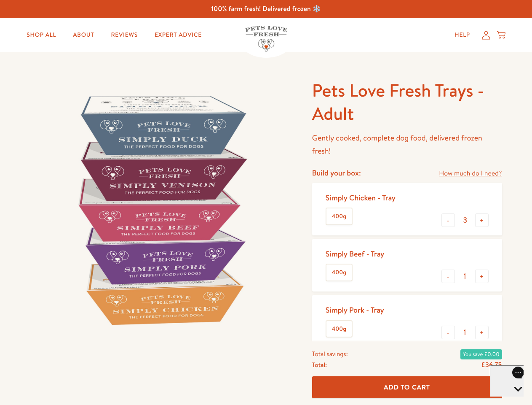  I want to click on img: Pets Love Fresh, so click(266, 38).